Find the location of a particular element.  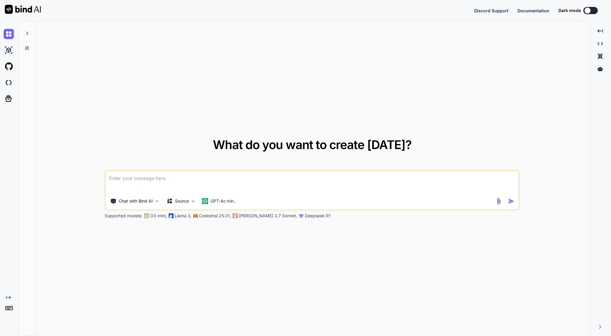

img: GPT-4 is located at coordinates (146, 216).